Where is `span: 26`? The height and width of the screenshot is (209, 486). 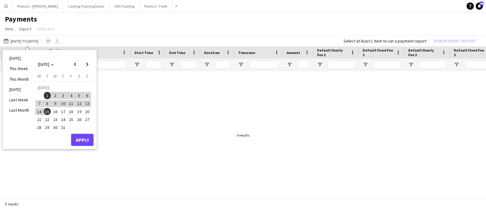
span: 26 is located at coordinates (79, 120).